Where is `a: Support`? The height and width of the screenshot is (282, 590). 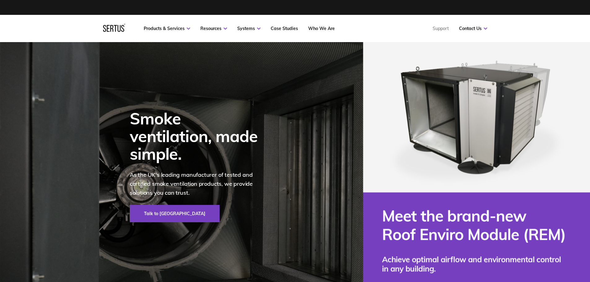 a: Support is located at coordinates (441, 29).